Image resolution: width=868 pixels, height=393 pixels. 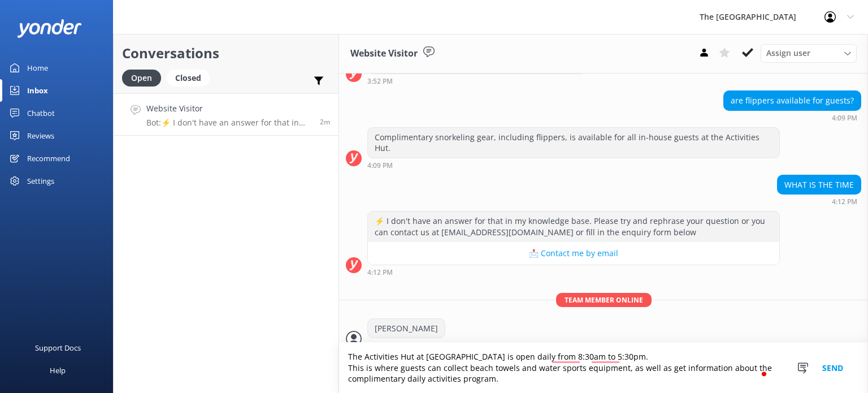 What do you see at coordinates (603, 299) in the screenshot?
I see `span: Team member online` at bounding box center [603, 299].